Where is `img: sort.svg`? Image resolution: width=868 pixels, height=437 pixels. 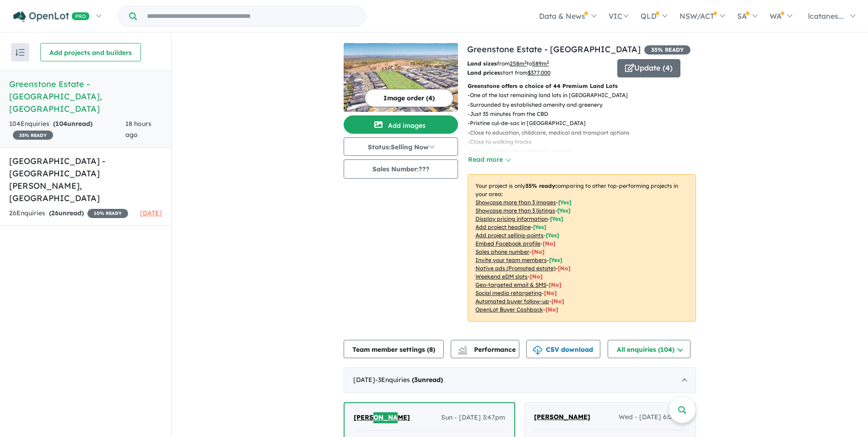 img: sort.svg is located at coordinates (20, 53).